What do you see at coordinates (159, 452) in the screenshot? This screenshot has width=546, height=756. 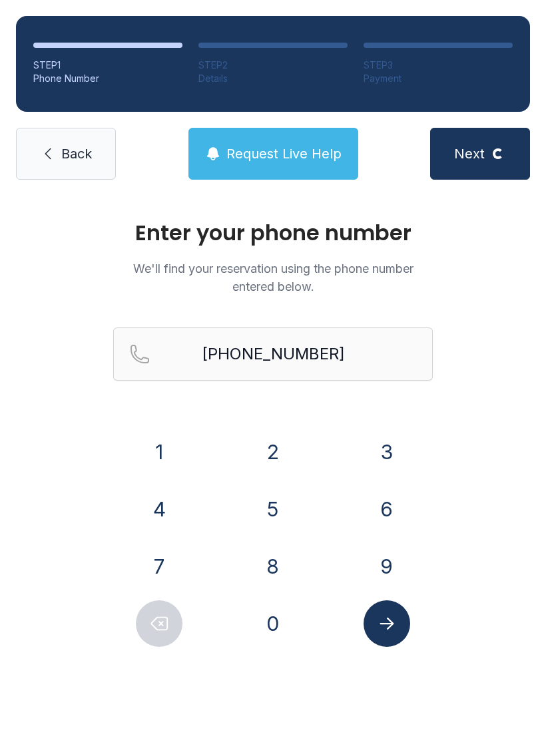 I see `button: 1` at bounding box center [159, 452].